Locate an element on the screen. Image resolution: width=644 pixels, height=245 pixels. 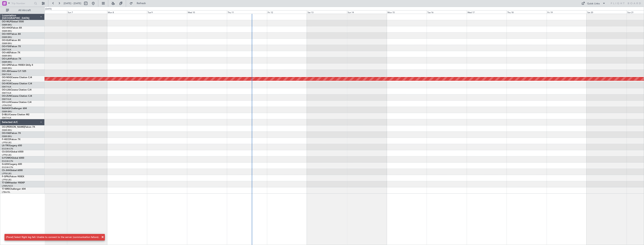
div: [Panel] Select flight leg fail: Unable to connect to the server (communication failure). is located at coordinates (52, 237).